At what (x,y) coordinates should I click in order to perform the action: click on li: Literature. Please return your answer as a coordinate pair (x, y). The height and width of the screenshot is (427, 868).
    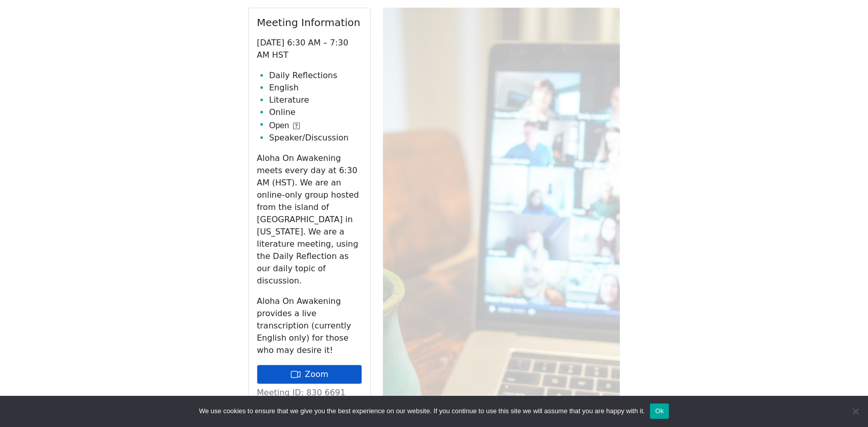
    Looking at the image, I should click on (315, 100).